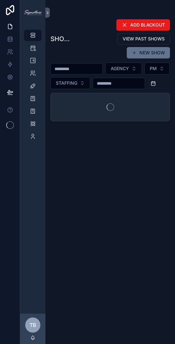 This screenshot has height=344, width=175. Describe the element at coordinates (144, 25) in the screenshot. I see `button: ADD BLACKOUT` at that location.